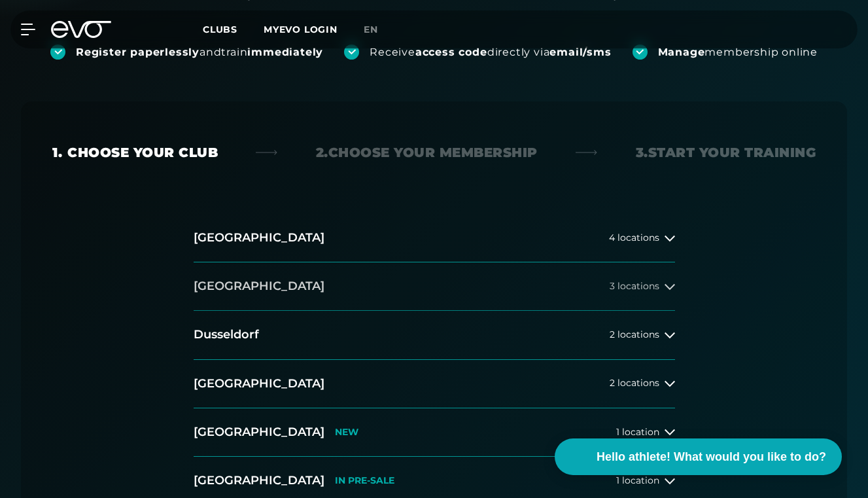  I want to click on font: IN PRE-SALE, so click(364, 480).